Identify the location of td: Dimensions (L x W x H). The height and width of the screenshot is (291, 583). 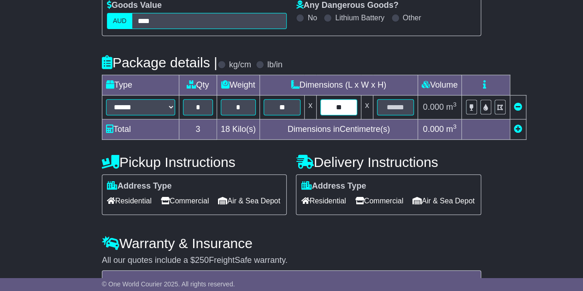
(338, 85).